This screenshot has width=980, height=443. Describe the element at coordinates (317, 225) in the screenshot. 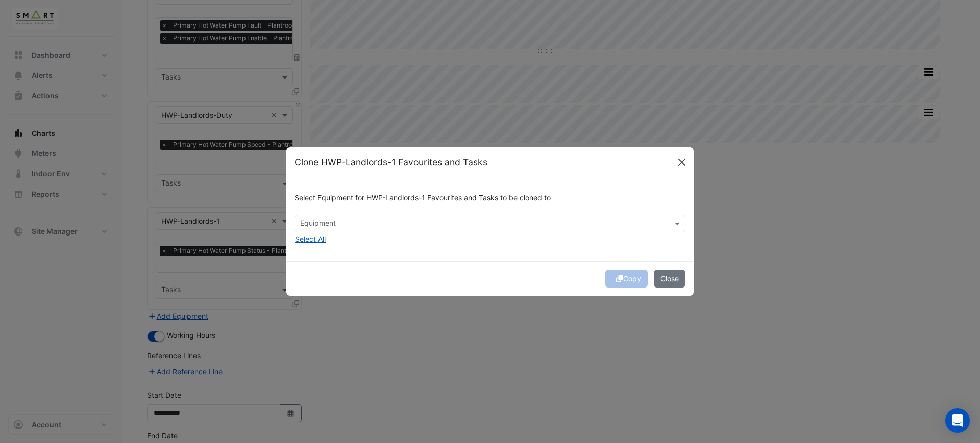

I see `div: Equipment` at that location.